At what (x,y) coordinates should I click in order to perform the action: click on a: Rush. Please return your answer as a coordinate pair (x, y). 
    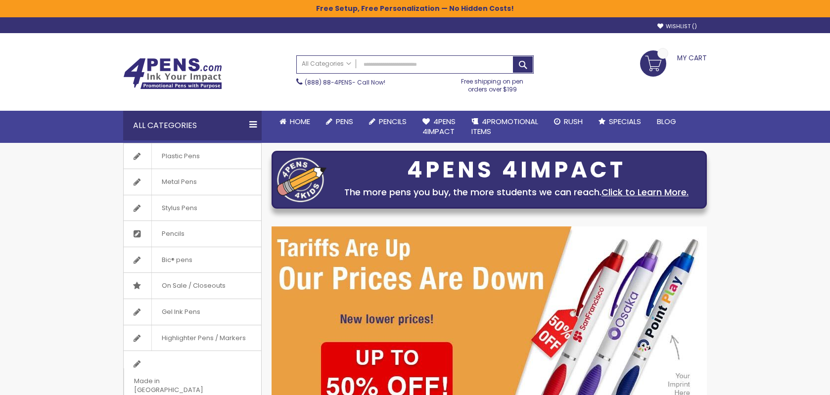
    Looking at the image, I should click on (568, 122).